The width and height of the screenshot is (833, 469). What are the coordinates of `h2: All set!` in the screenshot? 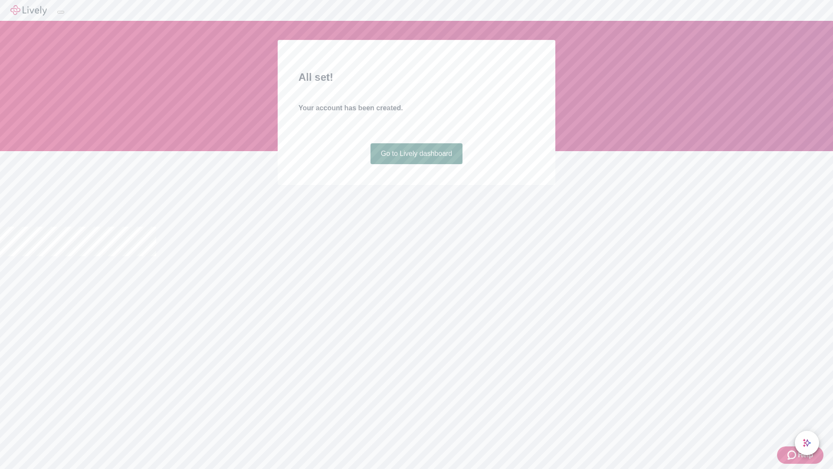 It's located at (417, 77).